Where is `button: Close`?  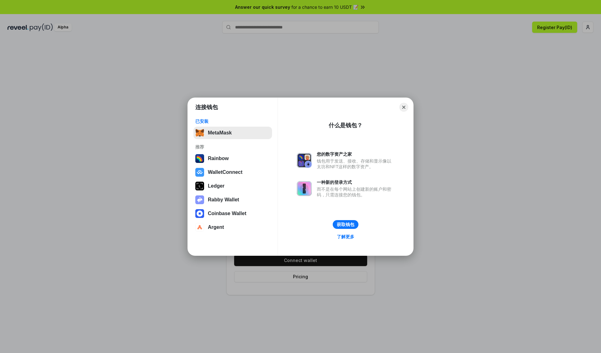 button: Close is located at coordinates (404, 107).